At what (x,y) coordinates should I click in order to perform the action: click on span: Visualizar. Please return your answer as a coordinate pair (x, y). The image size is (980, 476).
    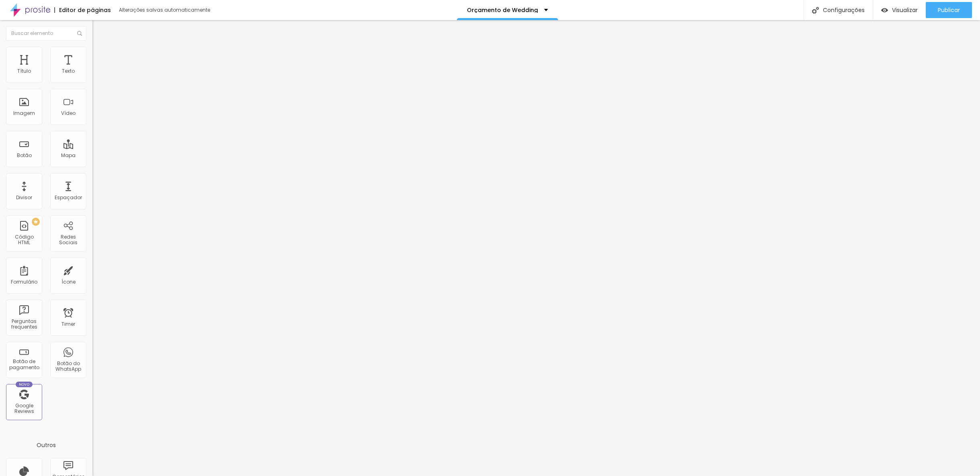
    Looking at the image, I should click on (904, 10).